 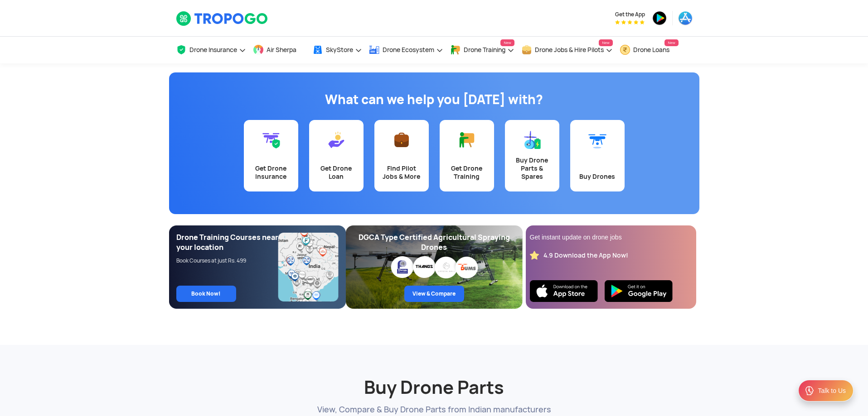 What do you see at coordinates (336, 173) in the screenshot?
I see `div: Get Drone Loan` at bounding box center [336, 173].